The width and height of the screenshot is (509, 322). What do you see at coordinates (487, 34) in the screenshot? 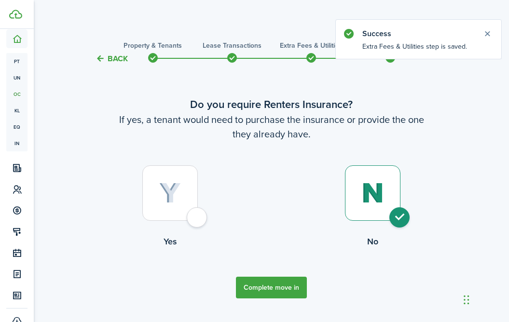
I see `button: Close notify` at bounding box center [487, 34].